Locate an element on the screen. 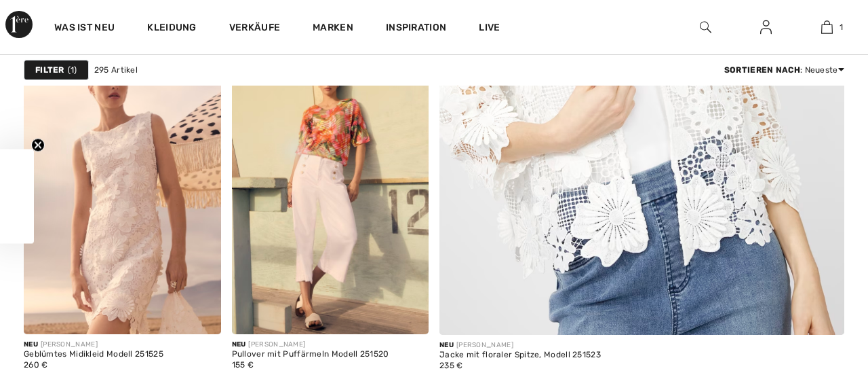  font: : Neueste is located at coordinates (819, 70).